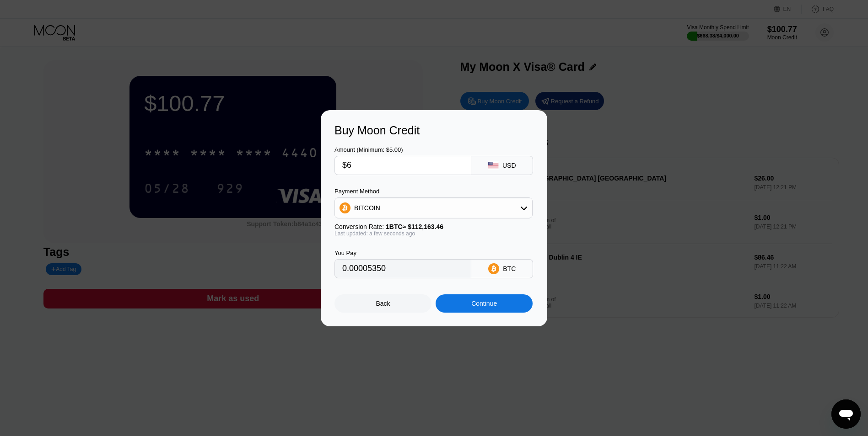 Image resolution: width=868 pixels, height=436 pixels. I want to click on div: You Pay, so click(403, 253).